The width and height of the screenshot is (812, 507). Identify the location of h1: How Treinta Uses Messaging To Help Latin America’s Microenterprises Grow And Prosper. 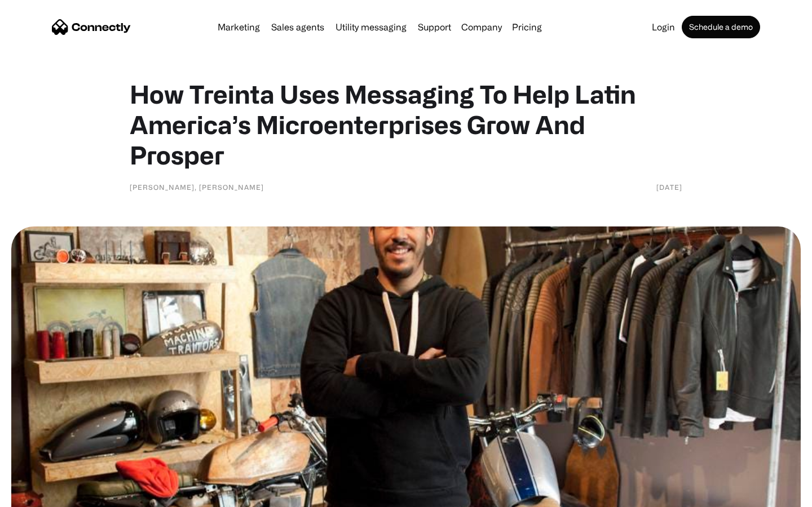
(406, 125).